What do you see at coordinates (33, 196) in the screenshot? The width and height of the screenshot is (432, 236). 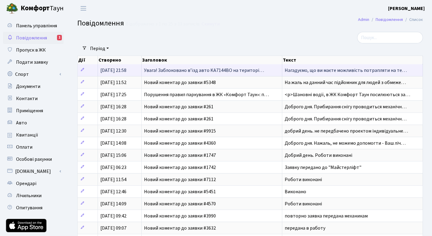 I see `a: Лічильники` at bounding box center [33, 196].